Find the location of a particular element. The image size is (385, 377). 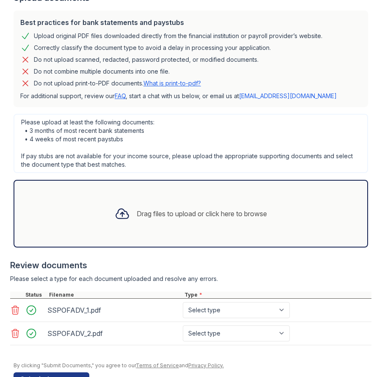

a: What is print-to-pdf? is located at coordinates (172, 83).